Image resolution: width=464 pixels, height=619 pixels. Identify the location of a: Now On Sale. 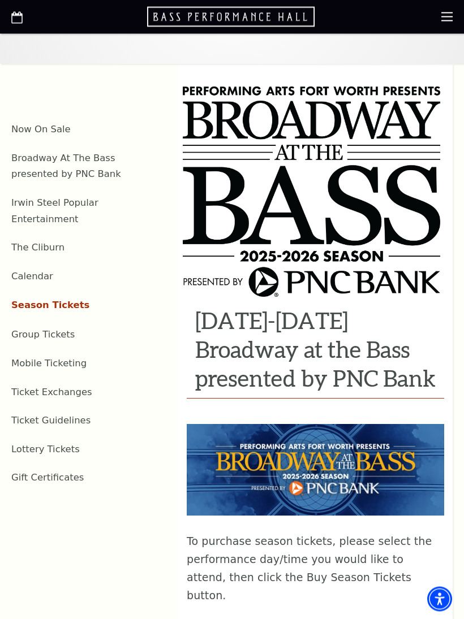
(41, 129).